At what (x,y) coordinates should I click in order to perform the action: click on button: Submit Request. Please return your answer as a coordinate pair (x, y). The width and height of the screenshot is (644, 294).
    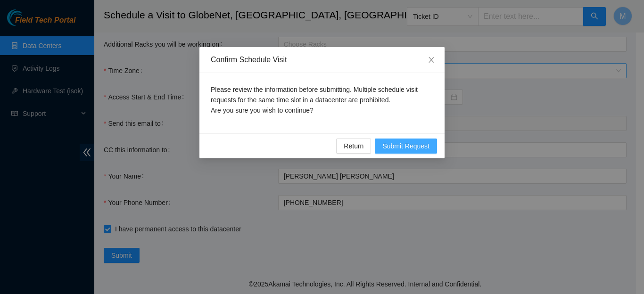
    Looking at the image, I should click on (406, 146).